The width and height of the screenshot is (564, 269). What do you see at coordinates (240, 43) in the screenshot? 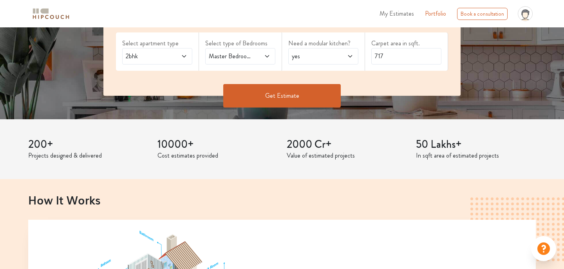
I see `label: Select type of Bedrooms` at bounding box center [240, 43].